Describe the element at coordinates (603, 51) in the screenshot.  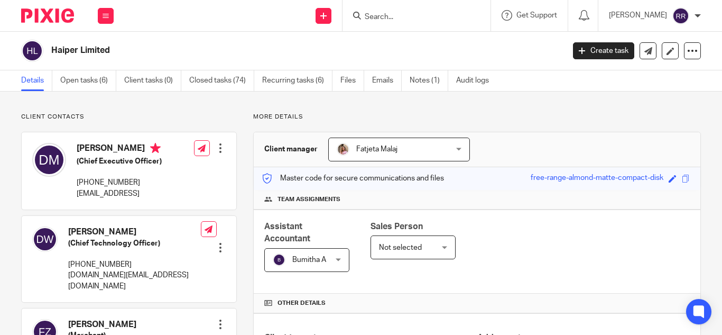
I see `a: Create task` at that location.